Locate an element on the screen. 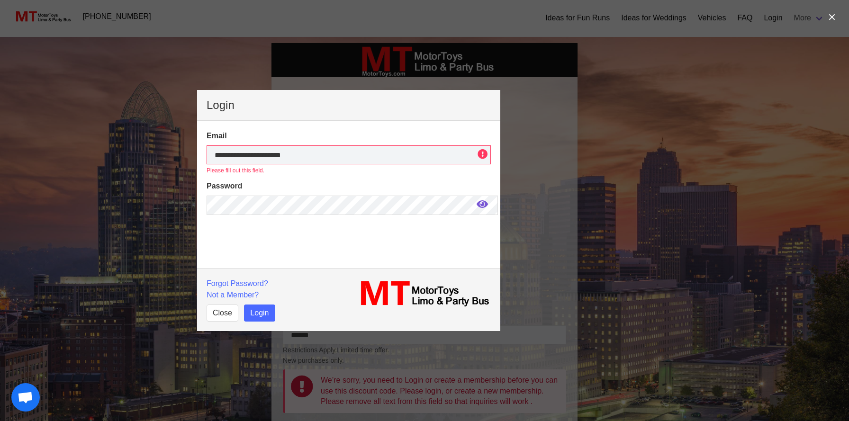 Image resolution: width=849 pixels, height=421 pixels. label: Password is located at coordinates (349, 186).